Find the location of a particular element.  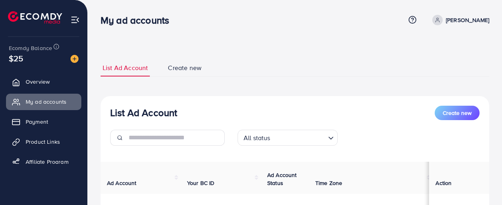

span: $25 is located at coordinates (16, 58).